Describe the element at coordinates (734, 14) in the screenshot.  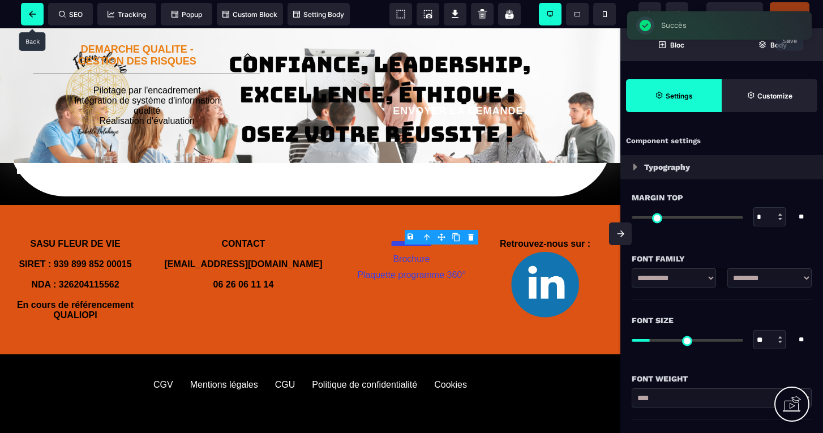
I see `span: Previsualiser` at that location.